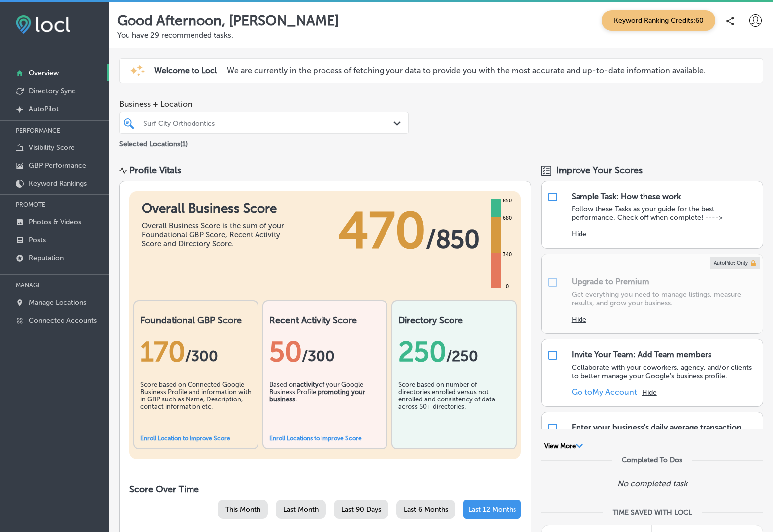 The image size is (773, 532). I want to click on div: 50, so click(325, 352).